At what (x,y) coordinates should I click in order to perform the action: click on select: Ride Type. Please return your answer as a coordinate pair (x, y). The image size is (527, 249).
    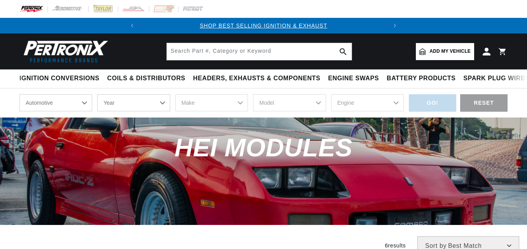
    Looking at the image, I should click on (56, 103).